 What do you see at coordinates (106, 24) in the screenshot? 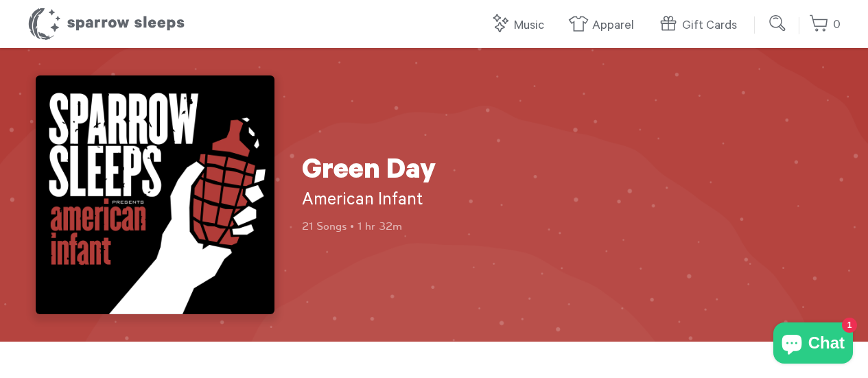
I see `h1: Sparrow Sleeps` at bounding box center [106, 24].